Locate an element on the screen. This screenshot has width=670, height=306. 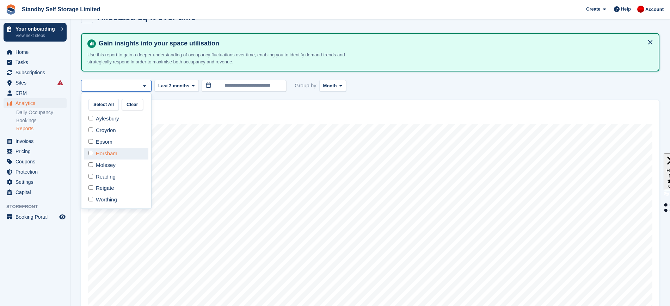
a: Reports is located at coordinates (41, 129).